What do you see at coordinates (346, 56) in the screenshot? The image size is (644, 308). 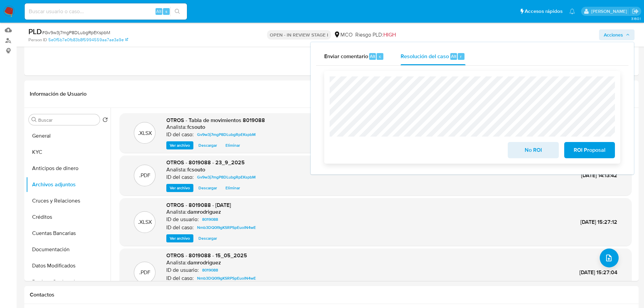 I see `span: Enviar comentario` at bounding box center [346, 56].